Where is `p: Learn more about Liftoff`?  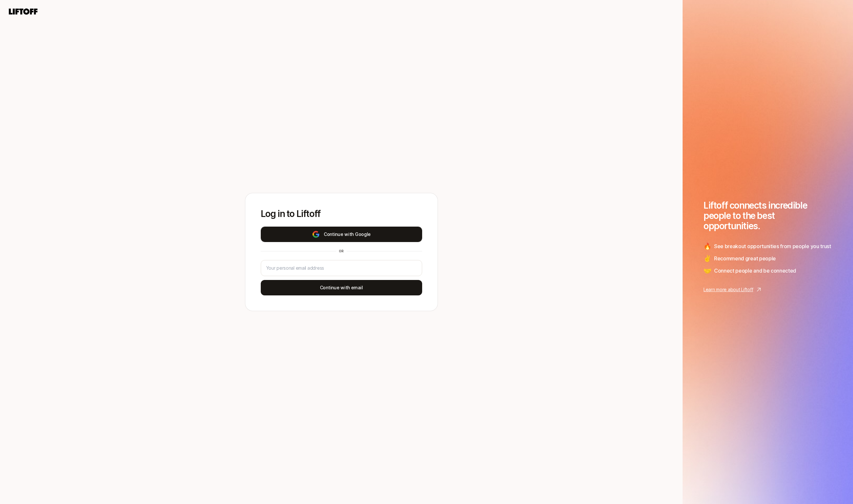
p: Learn more about Liftoff is located at coordinates (728, 290).